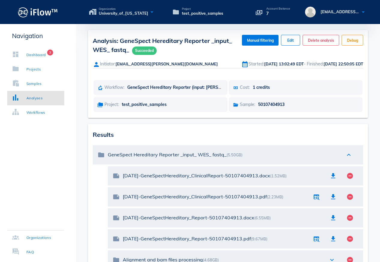 The height and width of the screenshot is (262, 380). Describe the element at coordinates (349, 155) in the screenshot. I see `i: expand_less` at that location.